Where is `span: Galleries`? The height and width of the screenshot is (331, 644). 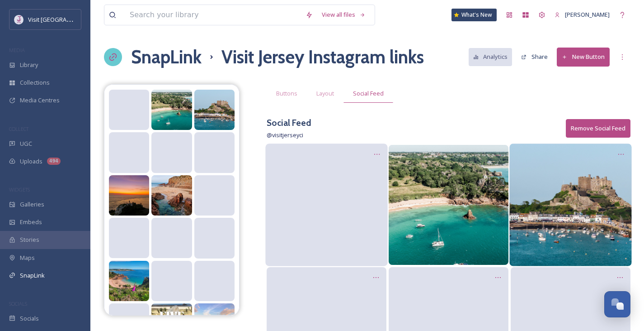 span: Galleries is located at coordinates (32, 204).